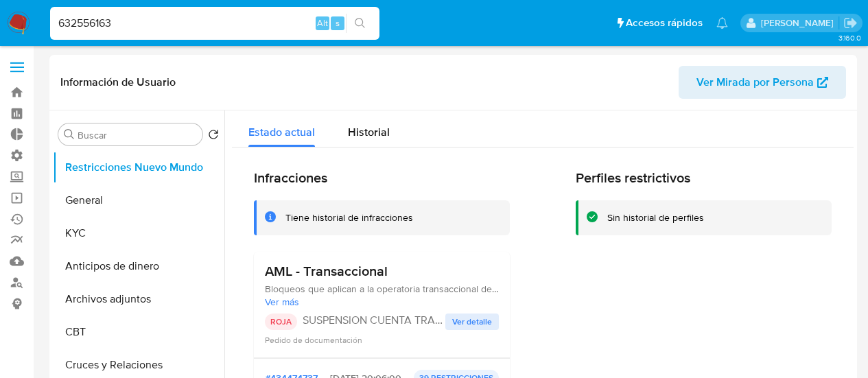 Image resolution: width=868 pixels, height=378 pixels. Describe the element at coordinates (665, 22) in the screenshot. I see `span: Accesos rápidos` at that location.